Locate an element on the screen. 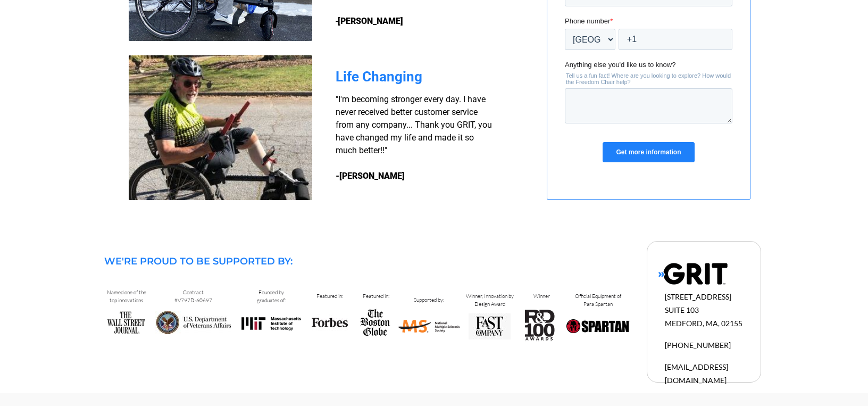 The image size is (868, 406). span: Winner, Innovation by Design Award is located at coordinates (490, 300).